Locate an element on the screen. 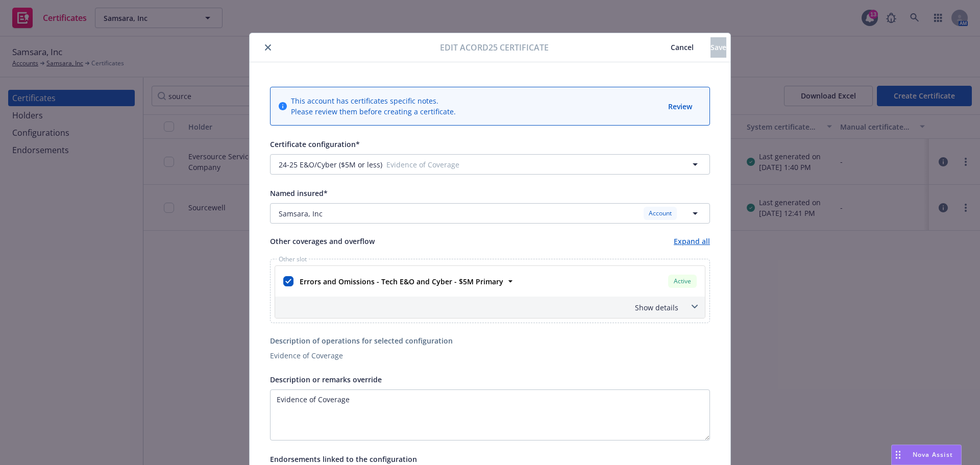  span: Certificate configuration* is located at coordinates (315, 144).